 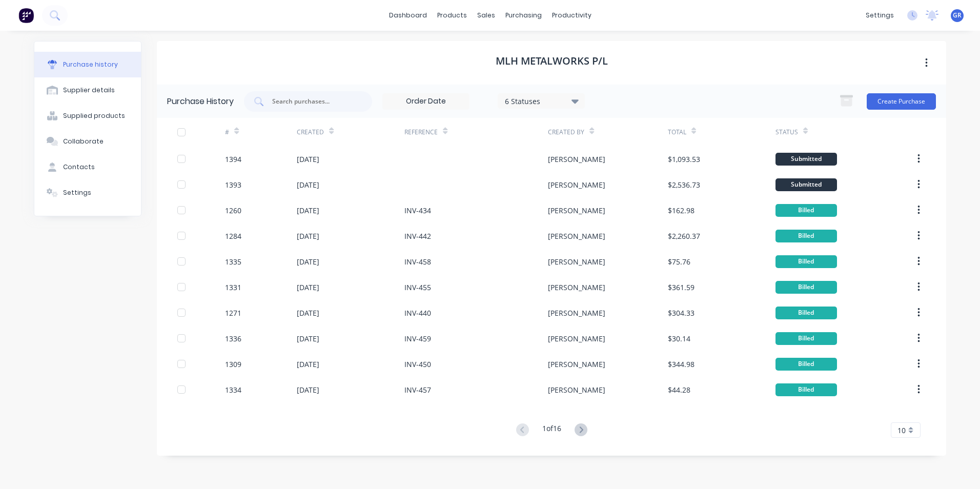 I want to click on div: Total, so click(x=677, y=132).